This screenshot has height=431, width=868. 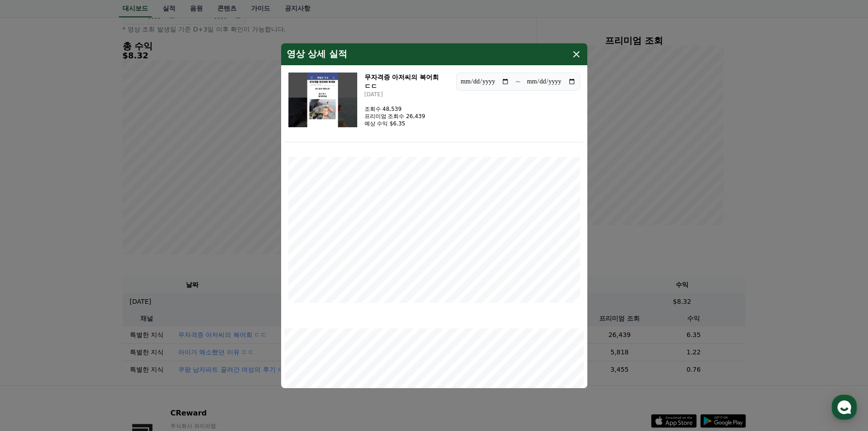 I want to click on a: 대화, so click(x=89, y=300).